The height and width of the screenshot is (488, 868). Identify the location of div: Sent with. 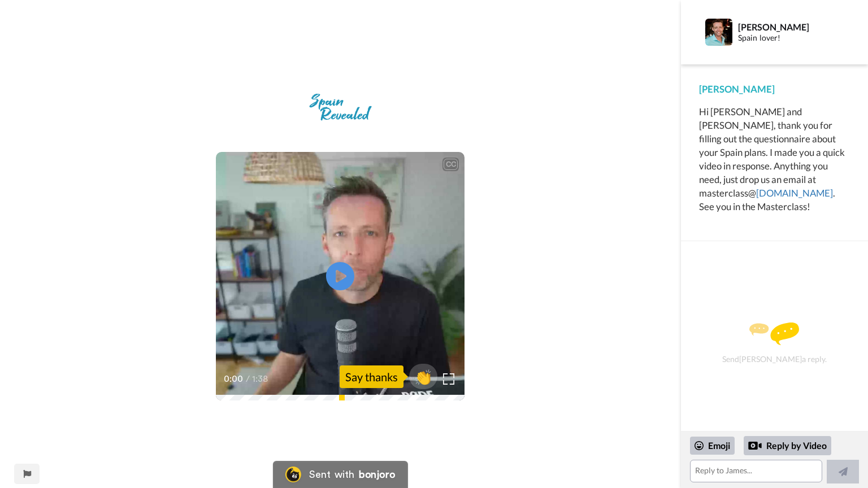
(332, 474).